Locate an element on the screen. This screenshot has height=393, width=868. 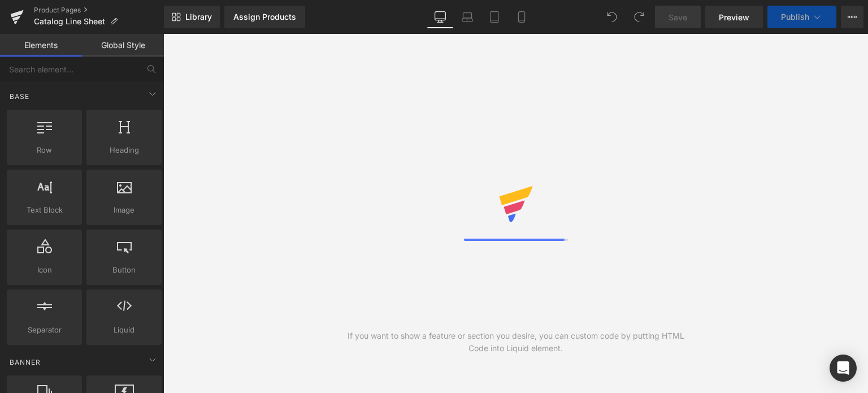
span: Library is located at coordinates (198, 17).